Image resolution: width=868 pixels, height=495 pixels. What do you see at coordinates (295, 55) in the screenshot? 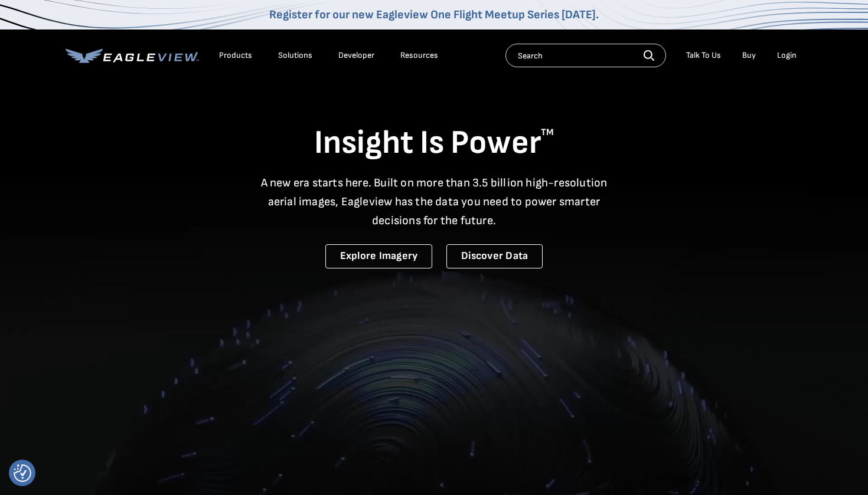
I see `div: Solutions` at bounding box center [295, 55].